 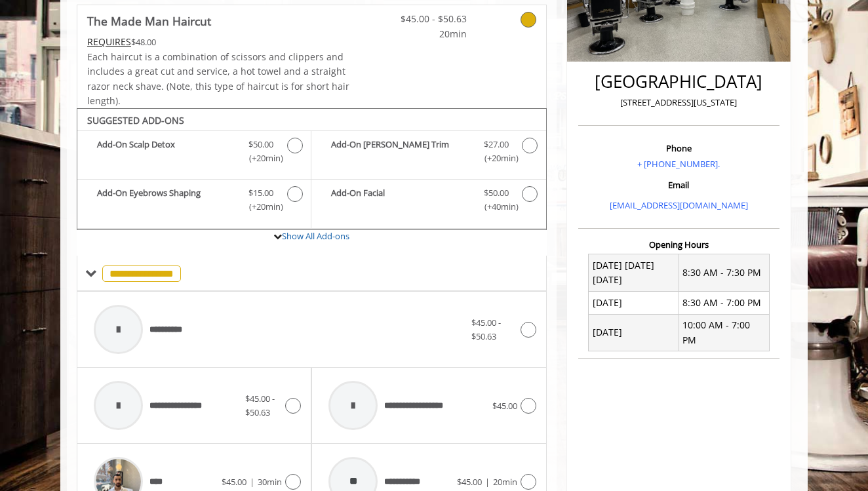 What do you see at coordinates (678, 148) in the screenshot?
I see `h3: Phone` at bounding box center [678, 148].